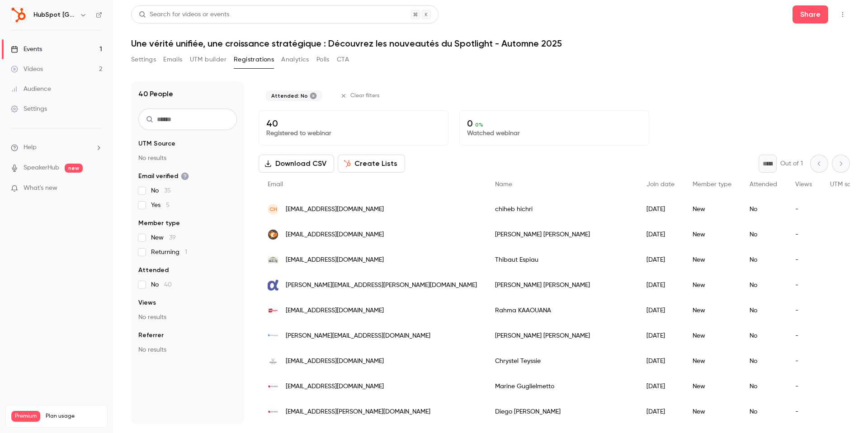 The image size is (868, 433). I want to click on div: Rahma KAAOUANA, so click(561, 311).